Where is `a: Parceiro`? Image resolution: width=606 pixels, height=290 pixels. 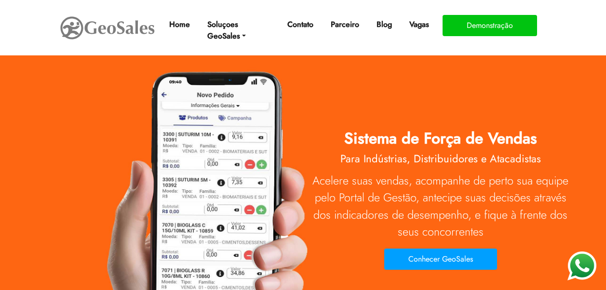 a: Parceiro is located at coordinates (345, 25).